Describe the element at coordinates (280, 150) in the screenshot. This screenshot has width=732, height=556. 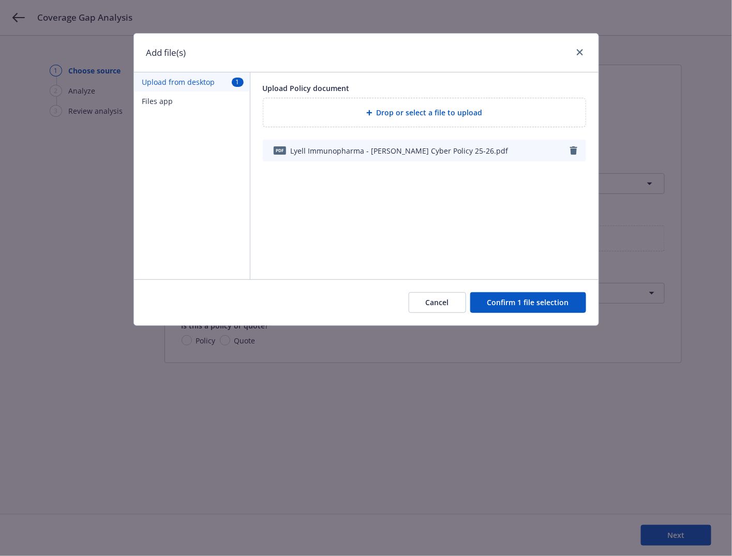
I see `span: pdf` at that location.